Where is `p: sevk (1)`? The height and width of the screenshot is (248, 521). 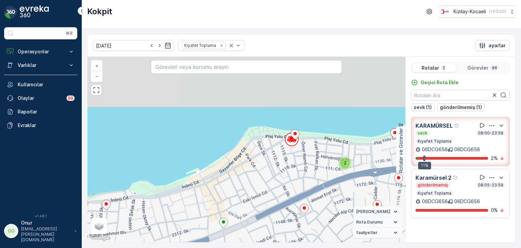 p: sevk (1) is located at coordinates (423, 107).